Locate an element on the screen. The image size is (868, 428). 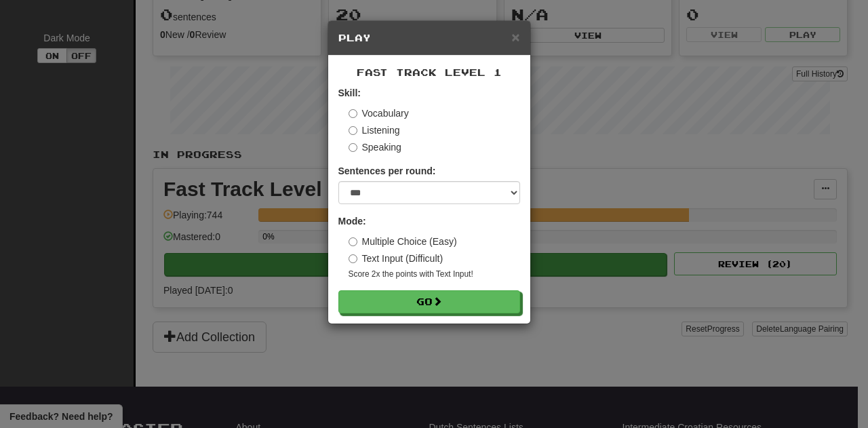
label: Multiple Choice (Easy) is located at coordinates (403, 241).